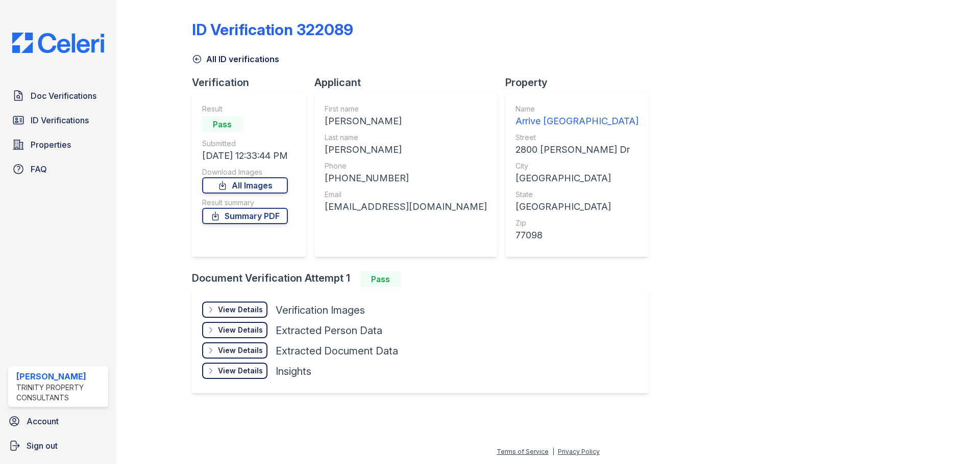  What do you see at coordinates (406, 166) in the screenshot?
I see `div: Phone` at bounding box center [406, 166].